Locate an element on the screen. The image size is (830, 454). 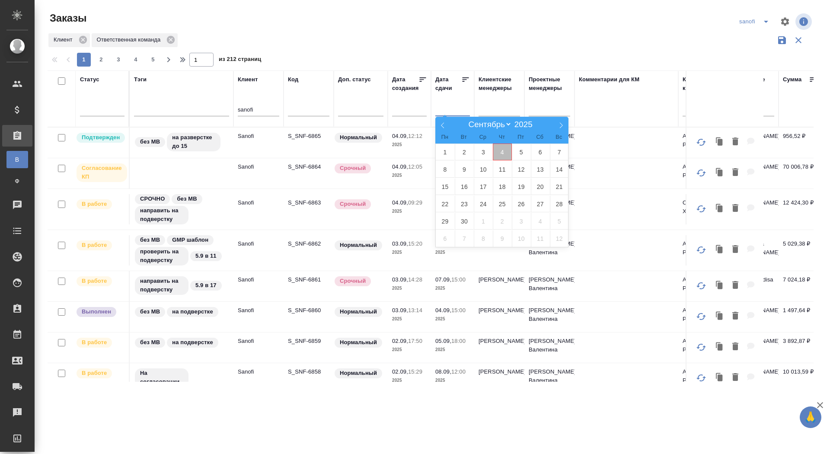
span: 3 is located at coordinates (118, 60).